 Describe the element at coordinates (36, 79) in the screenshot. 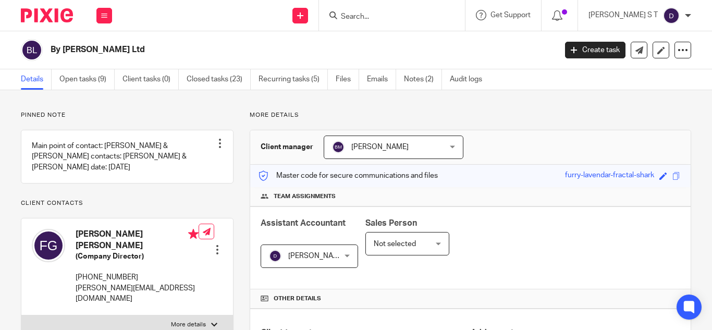

I see `a: Details` at that location.